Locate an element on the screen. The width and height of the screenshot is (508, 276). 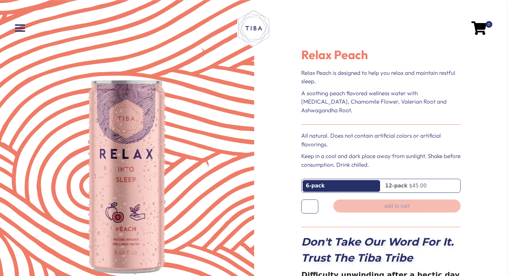
span: 0 is located at coordinates (489, 24).